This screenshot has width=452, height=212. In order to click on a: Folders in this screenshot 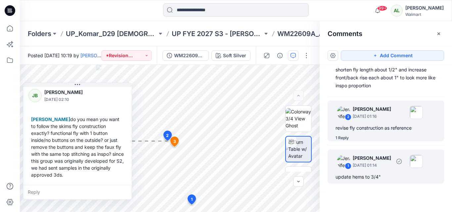, I will do `click(39, 34)`.